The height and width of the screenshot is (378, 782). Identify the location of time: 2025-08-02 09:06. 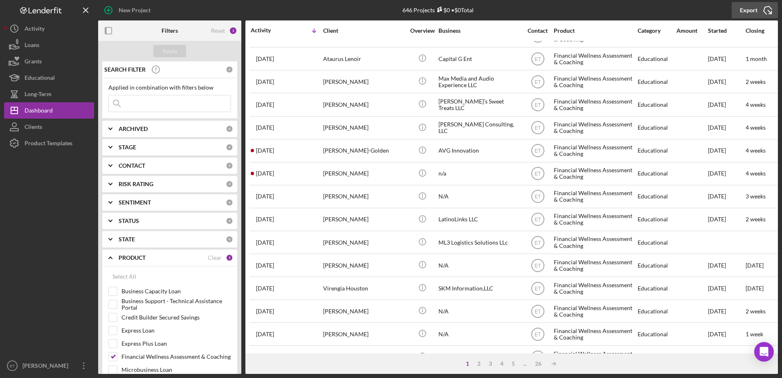
(265, 311).